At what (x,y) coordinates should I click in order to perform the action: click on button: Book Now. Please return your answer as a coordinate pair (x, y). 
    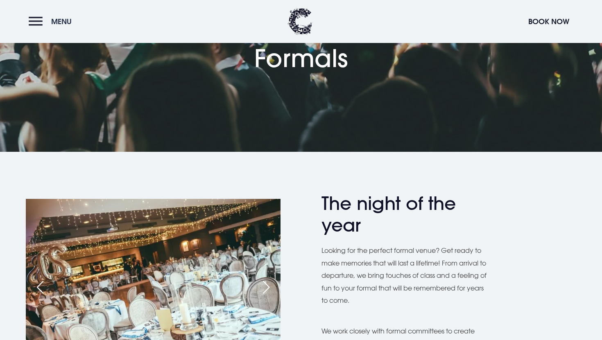
    Looking at the image, I should click on (549, 21).